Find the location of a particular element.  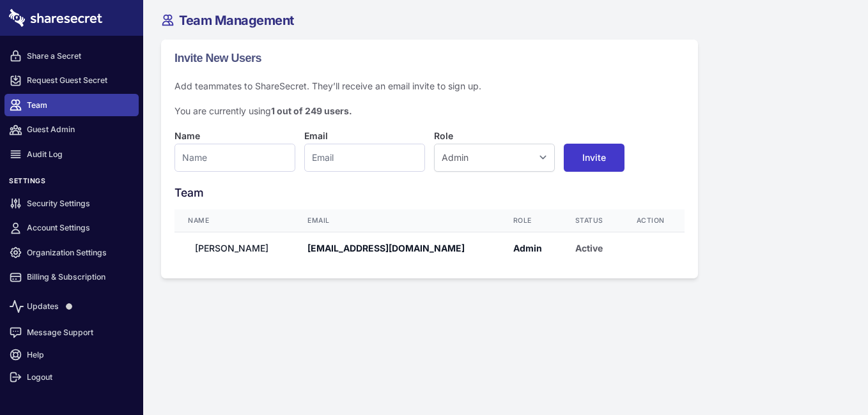

p: Add teammates to ShareSecret. They’ll receive an email invite to sign up. is located at coordinates (430, 86).